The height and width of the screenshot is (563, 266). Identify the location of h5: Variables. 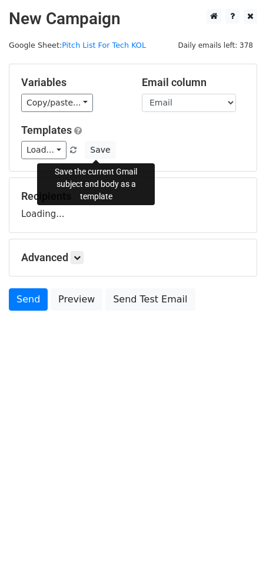
(72, 83).